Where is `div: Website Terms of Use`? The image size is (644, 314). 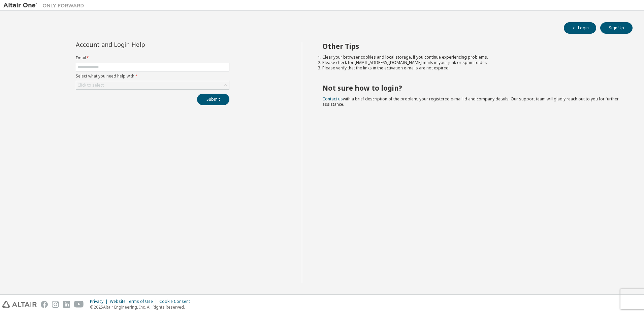 div: Website Terms of Use is located at coordinates (135, 301).